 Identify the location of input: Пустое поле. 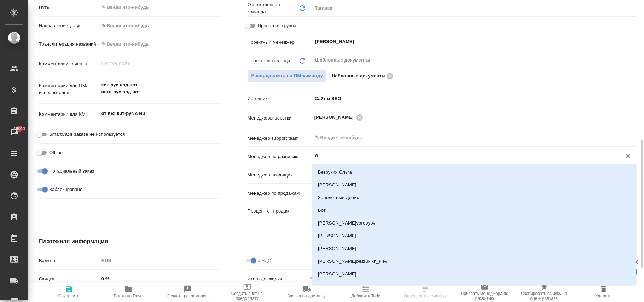
(367, 279).